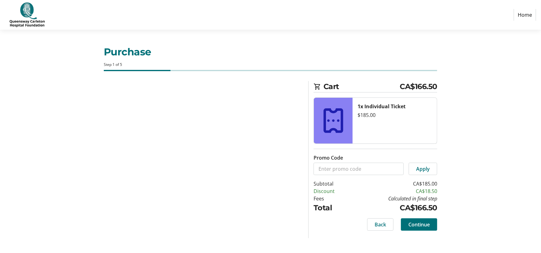 The image size is (541, 253). Describe the element at coordinates (332, 191) in the screenshot. I see `td: Discount` at that location.